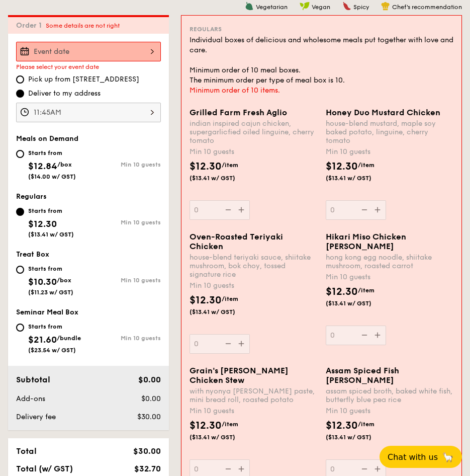  I want to click on span: Vegan, so click(321, 7).